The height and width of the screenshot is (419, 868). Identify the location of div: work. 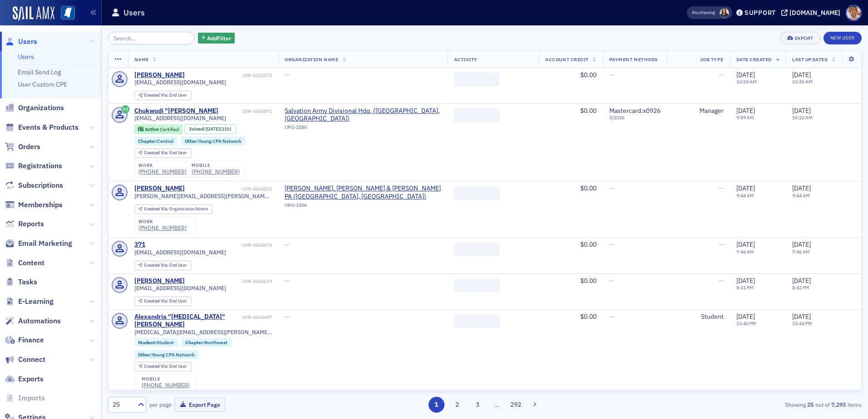
(163, 165).